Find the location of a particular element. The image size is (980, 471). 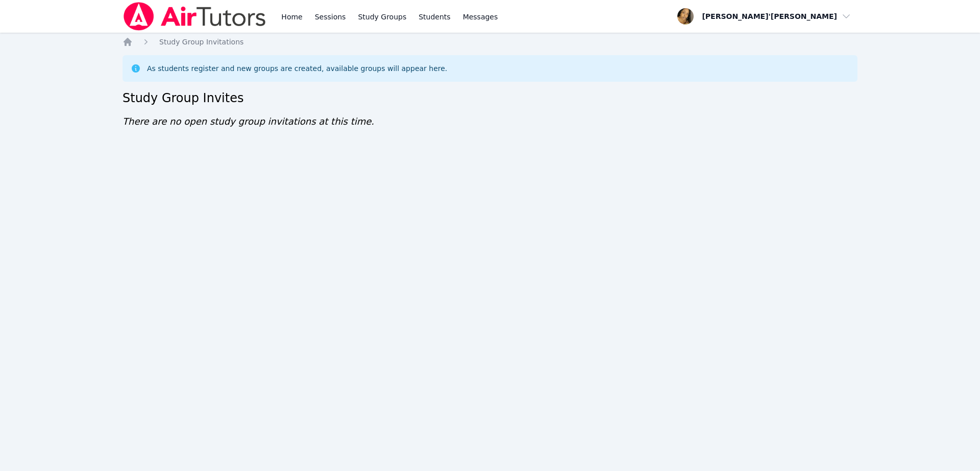

nav: Breadcrumb is located at coordinates (490, 42).